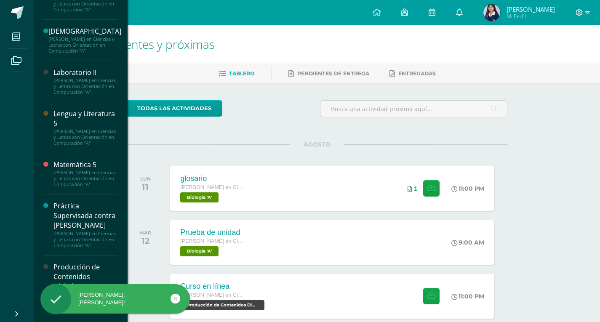 Image resolution: width=600 pixels, height=322 pixels. What do you see at coordinates (212, 179) in the screenshot?
I see `div: glosario` at bounding box center [212, 179].